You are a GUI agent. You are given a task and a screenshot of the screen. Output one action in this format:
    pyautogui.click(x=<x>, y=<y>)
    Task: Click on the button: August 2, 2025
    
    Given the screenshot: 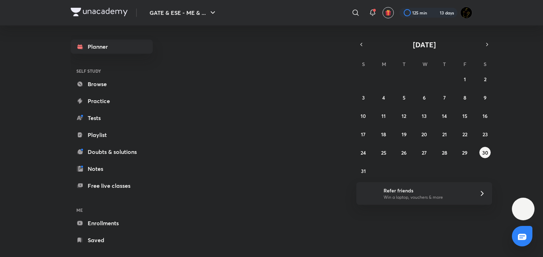 What is the action you would take?
    pyautogui.click(x=485, y=79)
    